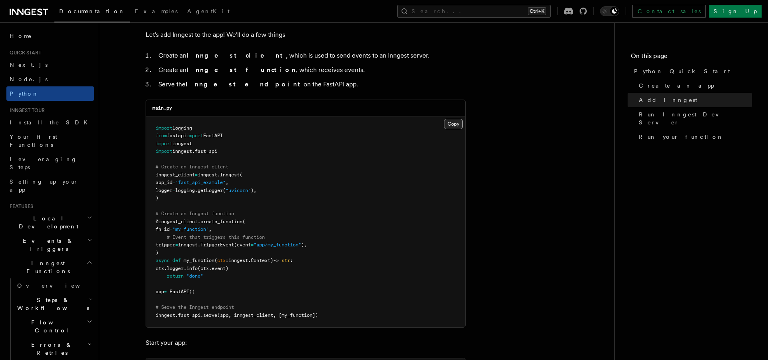 Image resolution: width=768 pixels, height=360 pixels. Describe the element at coordinates (164, 182) in the screenshot. I see `span: app_id` at that location.